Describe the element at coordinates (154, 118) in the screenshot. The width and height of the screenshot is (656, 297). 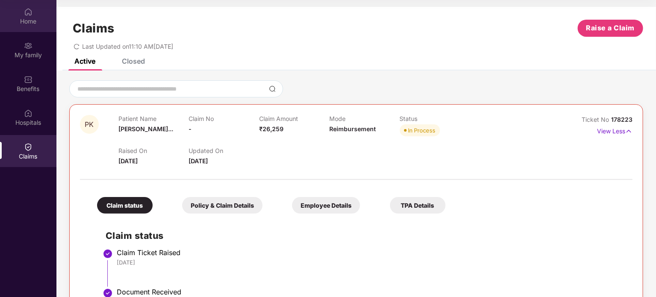
I see `p: Patient Name` at that location.